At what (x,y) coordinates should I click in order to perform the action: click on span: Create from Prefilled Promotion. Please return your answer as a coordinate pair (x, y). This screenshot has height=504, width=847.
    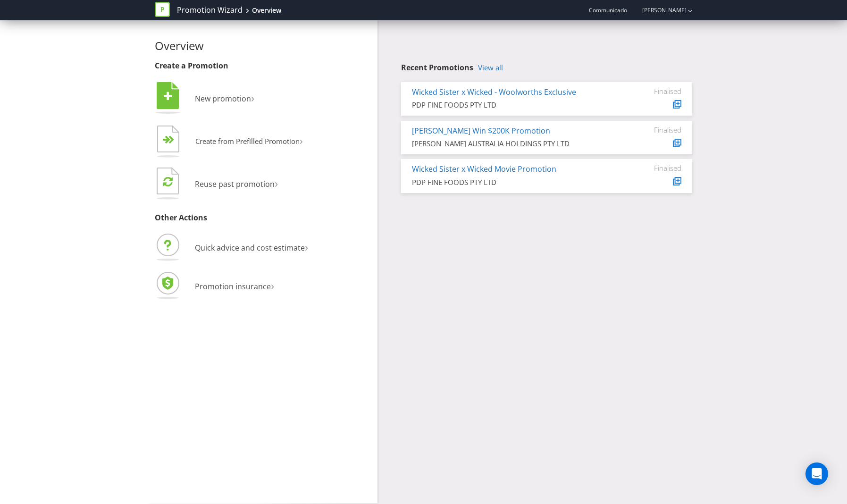
    Looking at the image, I should click on (247, 141).